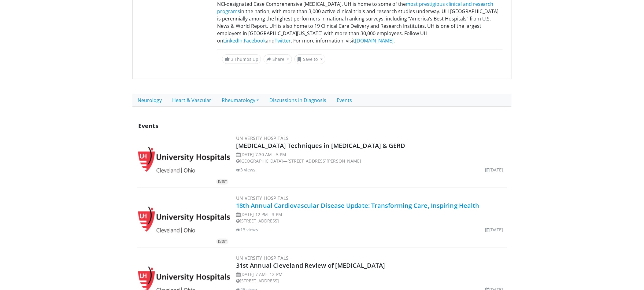 This screenshot has width=644, height=290. What do you see at coordinates (255, 41) in the screenshot?
I see `a: Facebook` at bounding box center [255, 41].